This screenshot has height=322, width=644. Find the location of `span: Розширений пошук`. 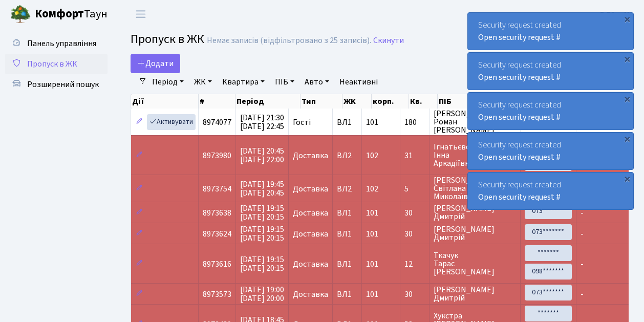

span: Розширений пошук is located at coordinates (63, 85).